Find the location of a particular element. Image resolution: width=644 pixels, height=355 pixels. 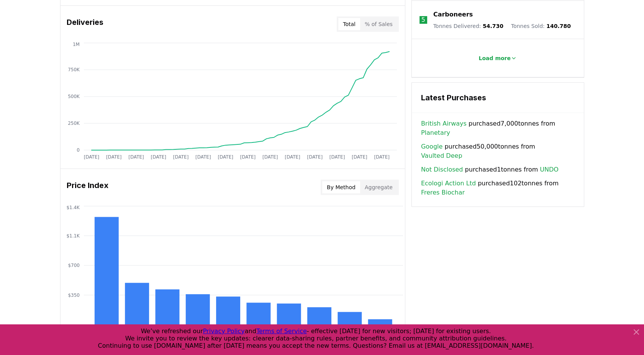

tspan: 250K is located at coordinates (74, 124).